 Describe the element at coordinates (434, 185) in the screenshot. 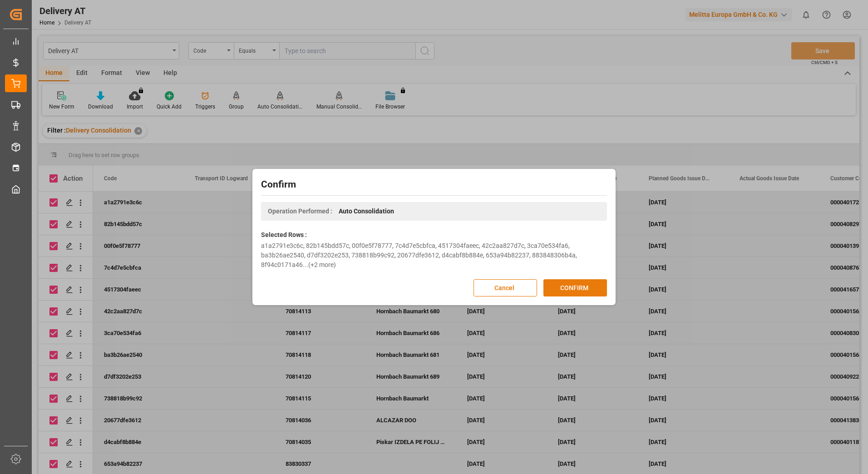

I see `h2: Confirm` at that location.